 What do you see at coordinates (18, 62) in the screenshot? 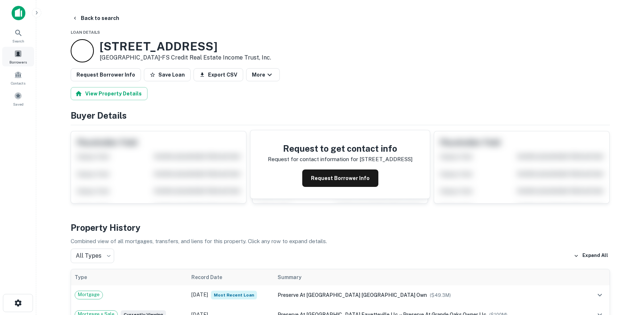
I see `span: Borrowers` at bounding box center [18, 62].